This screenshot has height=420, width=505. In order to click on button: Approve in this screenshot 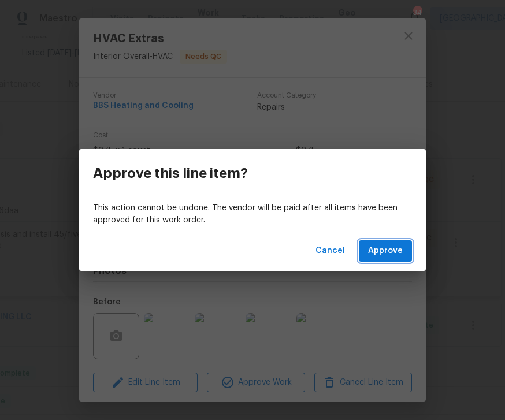, I will do `click(386, 251)`.